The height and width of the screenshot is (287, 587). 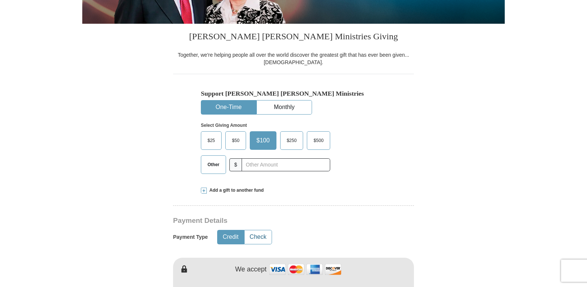 I want to click on span: $50, so click(x=236, y=140).